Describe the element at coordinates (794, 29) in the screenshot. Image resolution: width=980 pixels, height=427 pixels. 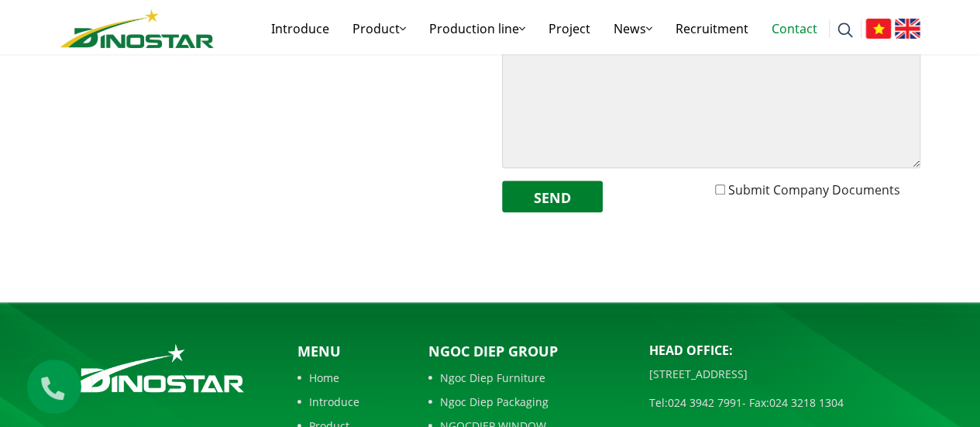
I see `a: Contact` at that location.